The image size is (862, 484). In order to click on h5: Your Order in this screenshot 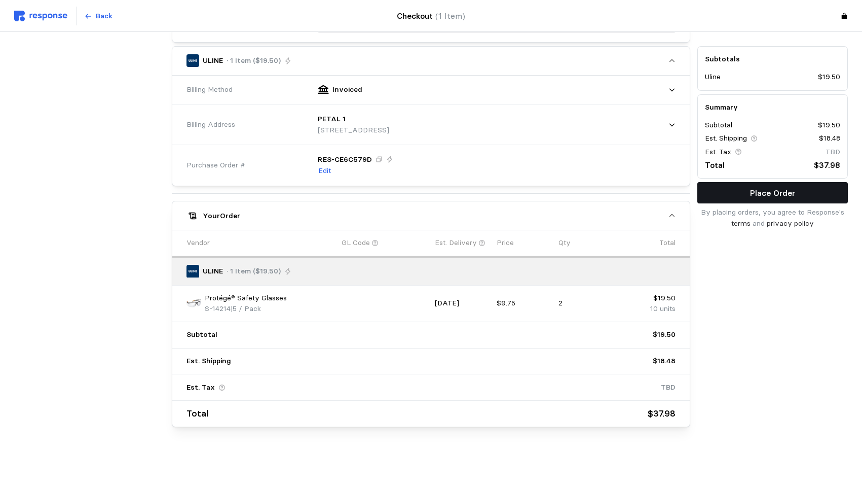, I will do `click(222, 215)`.